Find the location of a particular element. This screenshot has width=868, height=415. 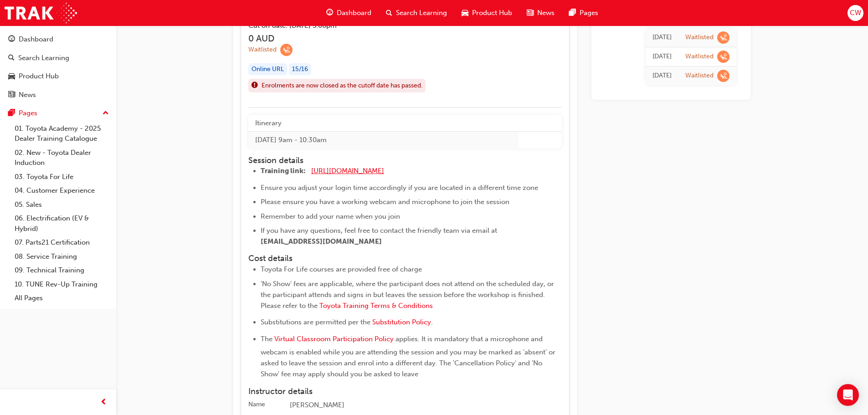

a: Virtual Classroom Participation Policy is located at coordinates (334, 339).